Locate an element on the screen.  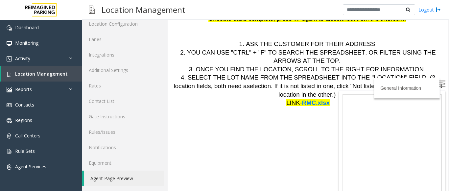
span: Agent Services is located at coordinates (31, 166).